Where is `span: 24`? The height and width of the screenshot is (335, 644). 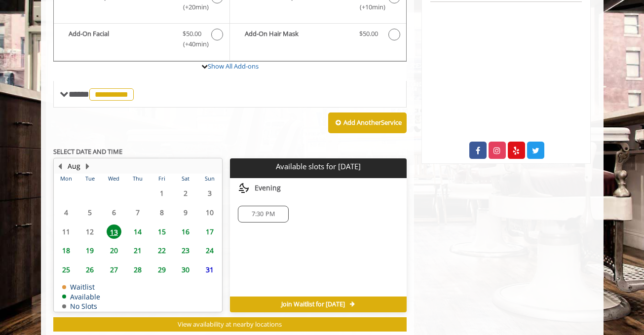 span: 24 is located at coordinates (210, 250).